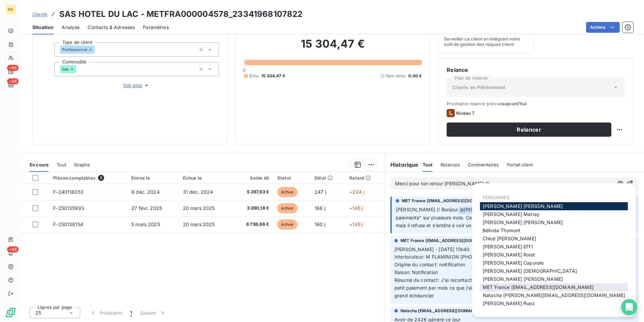 The width and height of the screenshot is (644, 322). What do you see at coordinates (38, 313) in the screenshot?
I see `span: 25` at bounding box center [38, 313].